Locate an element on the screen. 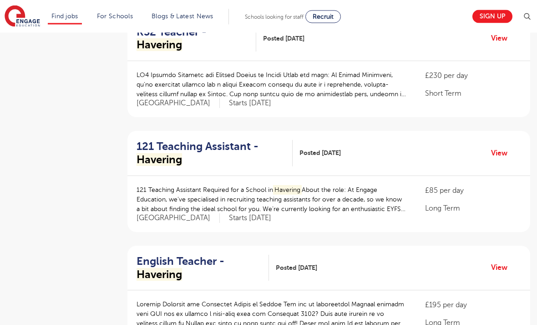 This screenshot has width=537, height=325. a: English Teacher -Havering is located at coordinates (203, 268).